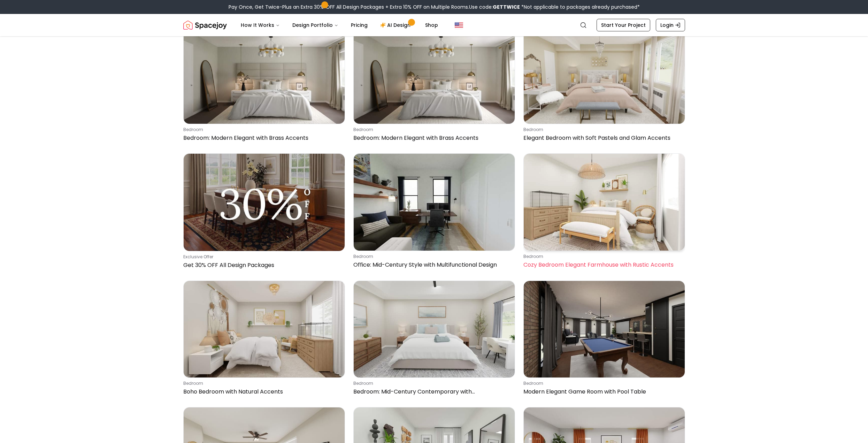  I want to click on img: Elegant Bedroom with Soft Pastels and Glam Accents, so click(604, 75).